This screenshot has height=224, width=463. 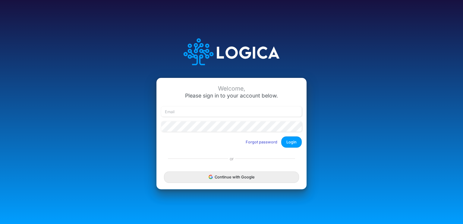 What do you see at coordinates (292, 142) in the screenshot?
I see `button: Login` at bounding box center [292, 142].